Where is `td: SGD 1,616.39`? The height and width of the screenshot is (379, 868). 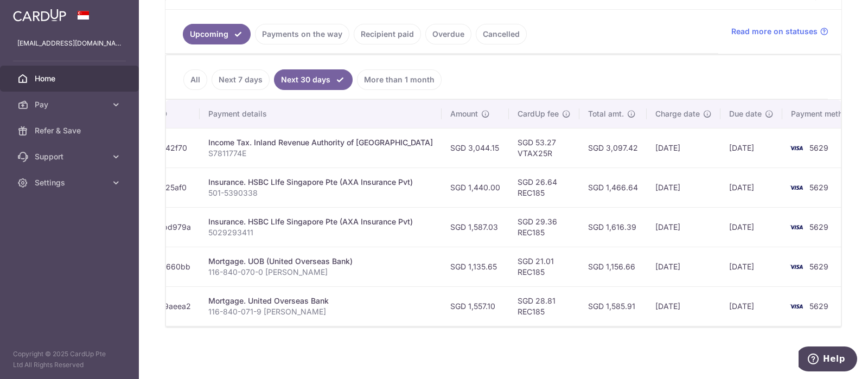 td: SGD 1,616.39 is located at coordinates (613, 227).